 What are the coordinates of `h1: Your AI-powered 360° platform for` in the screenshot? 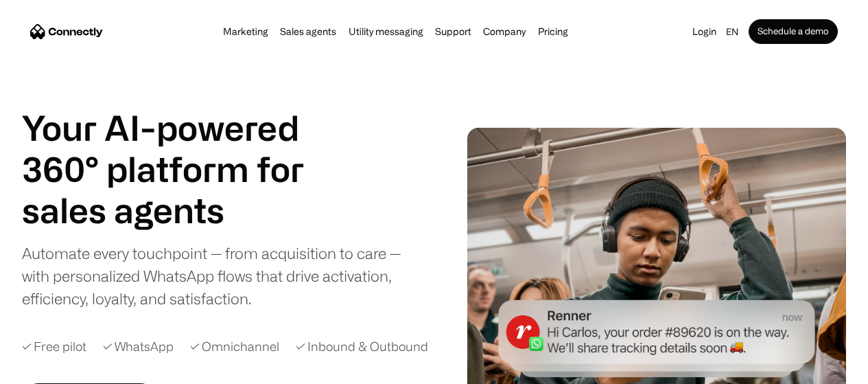 It's located at (180, 149).